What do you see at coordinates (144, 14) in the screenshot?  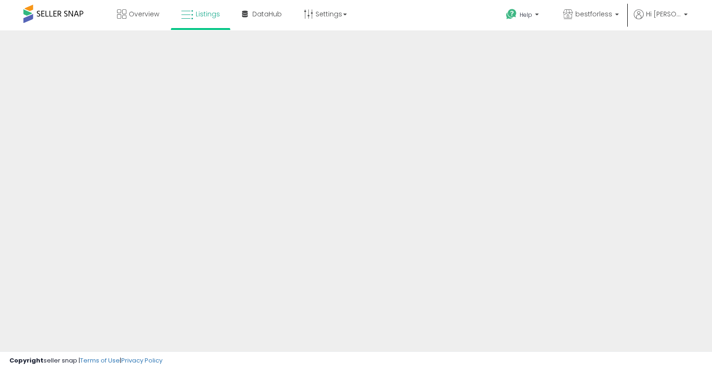 I see `span: Overview` at bounding box center [144, 14].